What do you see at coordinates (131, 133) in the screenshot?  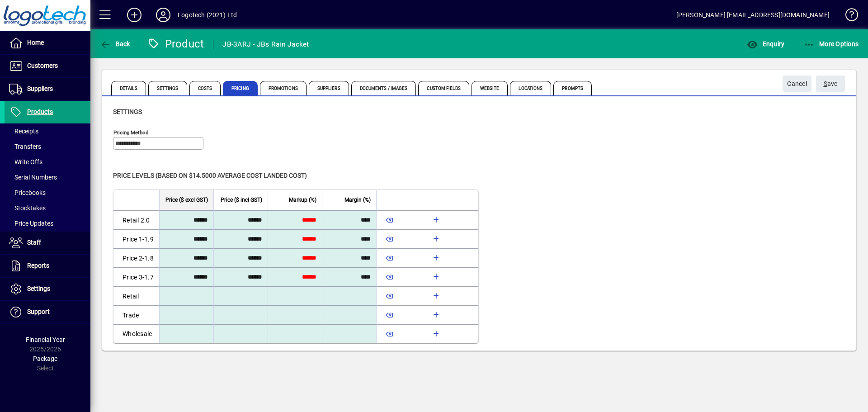 I see `mat-label: Pricing method` at bounding box center [131, 133].